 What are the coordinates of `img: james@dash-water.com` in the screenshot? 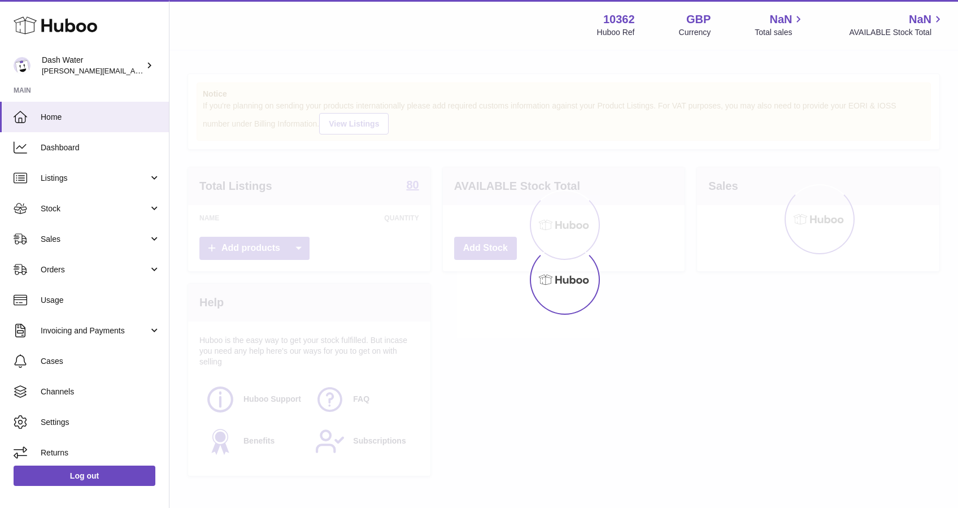 It's located at (22, 66).